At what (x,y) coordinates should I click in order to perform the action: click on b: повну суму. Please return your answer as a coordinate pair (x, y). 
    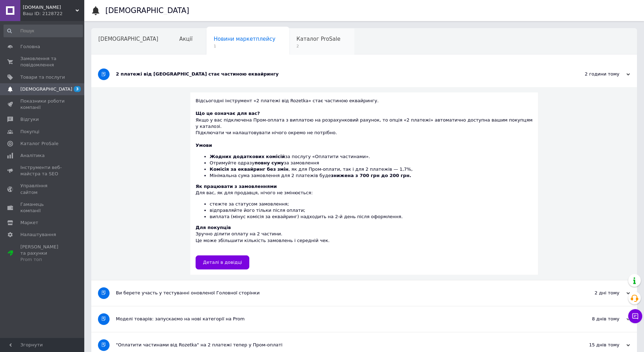
    Looking at the image, I should click on (269, 163).